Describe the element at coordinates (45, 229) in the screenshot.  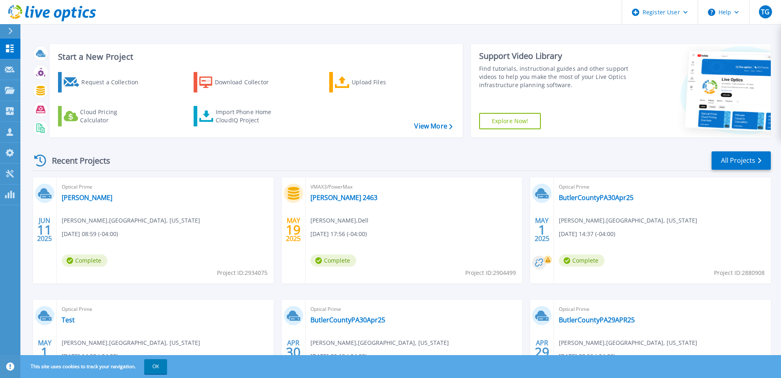
I see `span: 11` at that location.